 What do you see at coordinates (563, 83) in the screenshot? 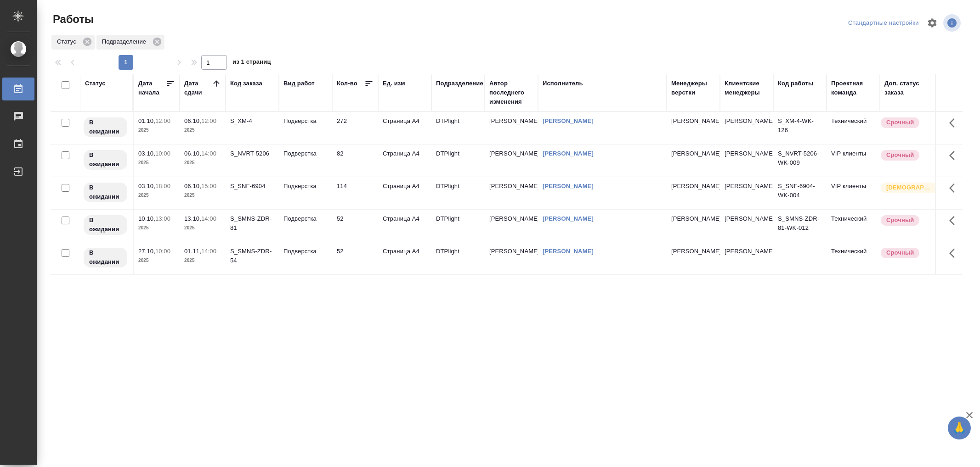
I see `div: Исполнитель` at bounding box center [563, 83].